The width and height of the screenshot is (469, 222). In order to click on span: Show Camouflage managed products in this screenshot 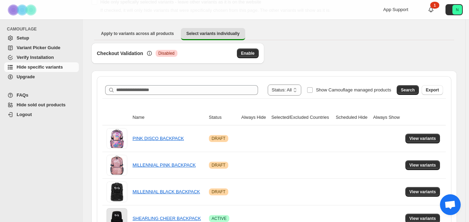, I will do `click(354, 90)`.